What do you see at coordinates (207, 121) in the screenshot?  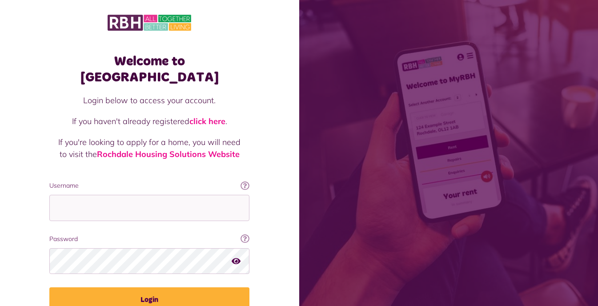 I see `a: click here` at bounding box center [207, 121].